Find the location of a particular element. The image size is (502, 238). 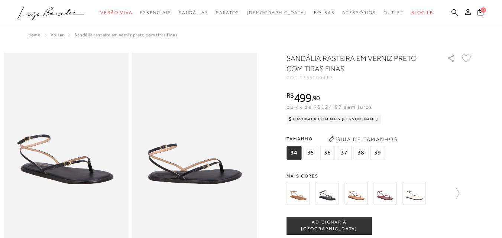

img: SANDÁLIA RASTEIRA EM COURO VERNIZ CARAMELO DE TIRAS FINAS is located at coordinates (356, 193).